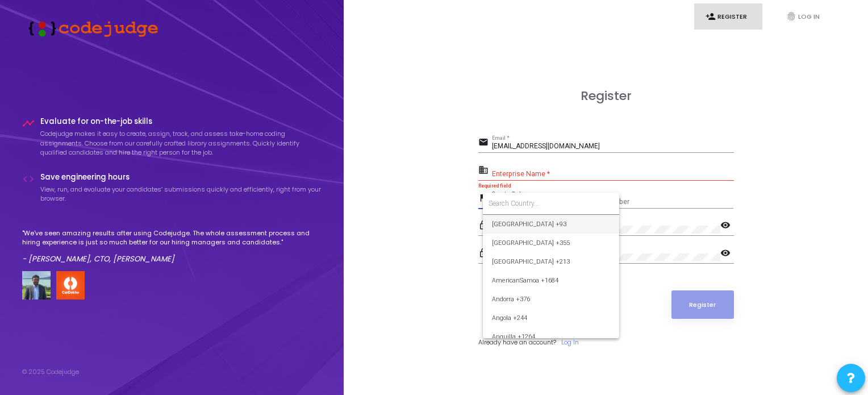  I want to click on span: Anguilla +1264, so click(551, 337).